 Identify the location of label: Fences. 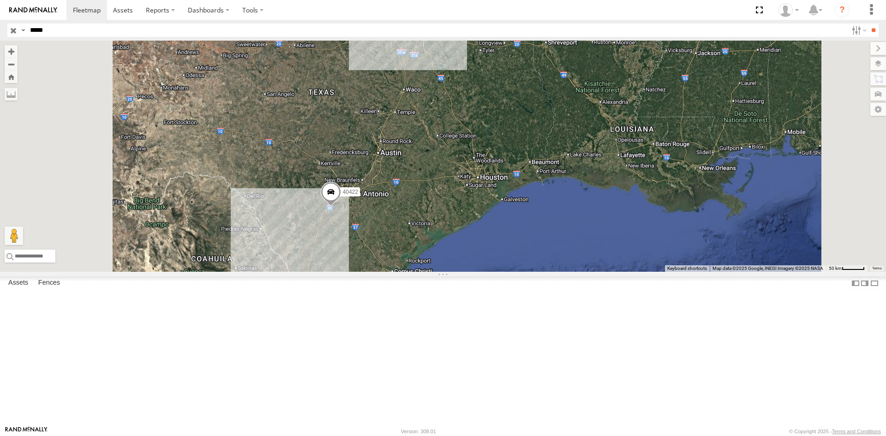
(49, 283).